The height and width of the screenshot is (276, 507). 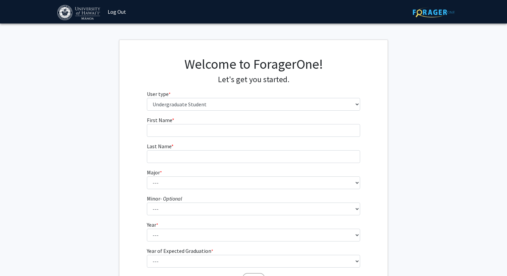 What do you see at coordinates (79, 12) in the screenshot?
I see `img: University of Hawaiʻi at Mānoa Logo` at bounding box center [79, 12].